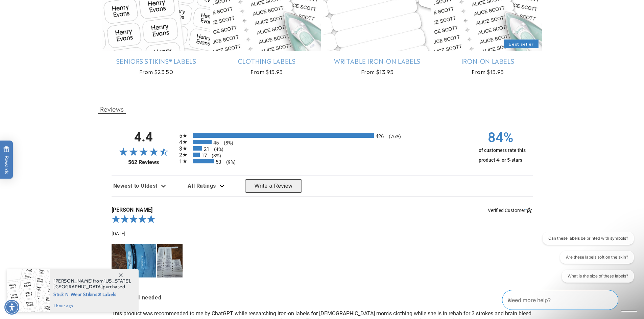  Describe the element at coordinates (218, 162) in the screenshot. I see `span: 53` at that location.